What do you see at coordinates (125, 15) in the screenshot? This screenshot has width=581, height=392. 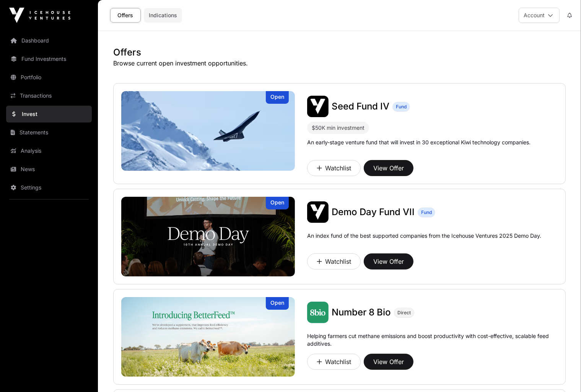 I see `a: Offers` at bounding box center [125, 15].